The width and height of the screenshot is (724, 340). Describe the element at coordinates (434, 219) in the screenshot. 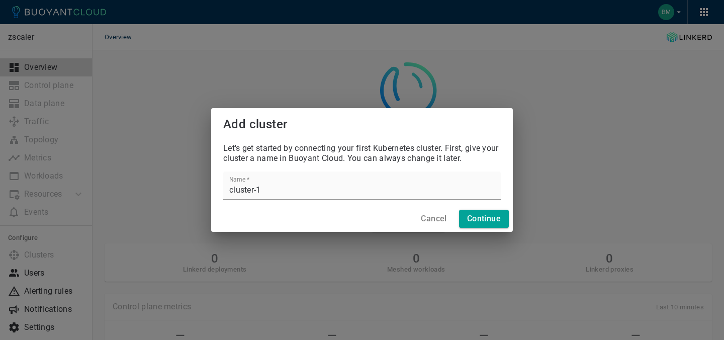

I see `button: Cancel` at that location.